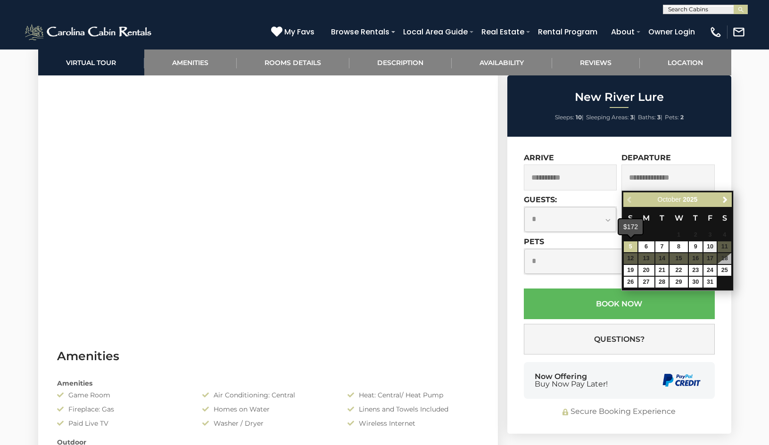 Image resolution: width=769 pixels, height=445 pixels. Describe the element at coordinates (646, 282) in the screenshot. I see `a: 27` at that location.